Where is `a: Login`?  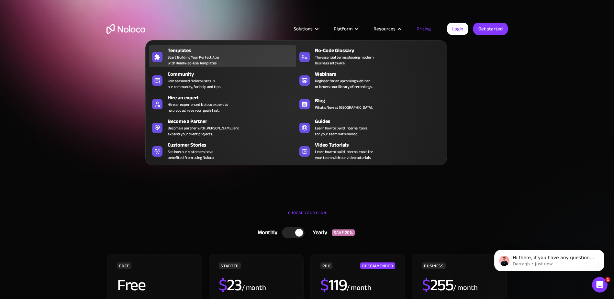 a: Login is located at coordinates (458, 29).